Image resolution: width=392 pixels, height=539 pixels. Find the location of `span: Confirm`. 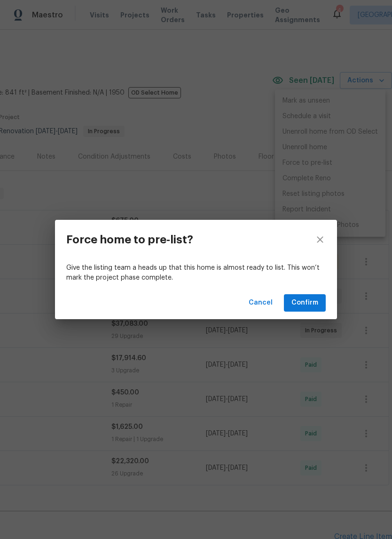

span: Confirm is located at coordinates (304, 303).